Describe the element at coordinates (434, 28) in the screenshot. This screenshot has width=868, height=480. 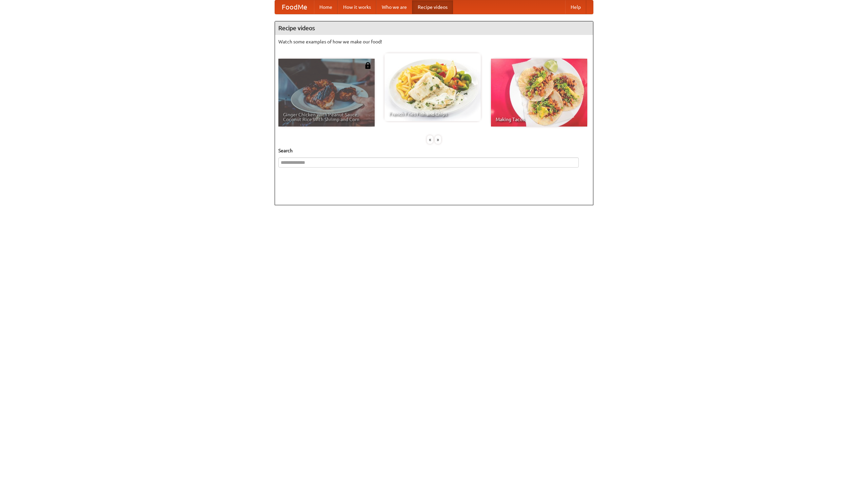
I see `h4: Recipe videos` at that location.